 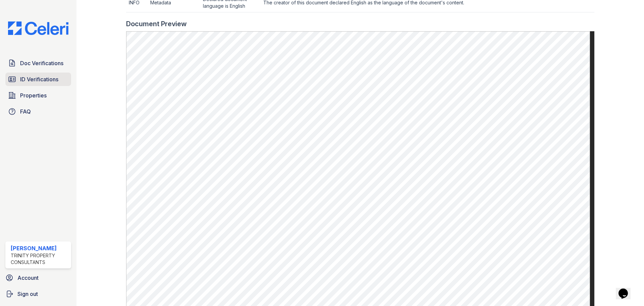 I want to click on a: Account, so click(x=38, y=278).